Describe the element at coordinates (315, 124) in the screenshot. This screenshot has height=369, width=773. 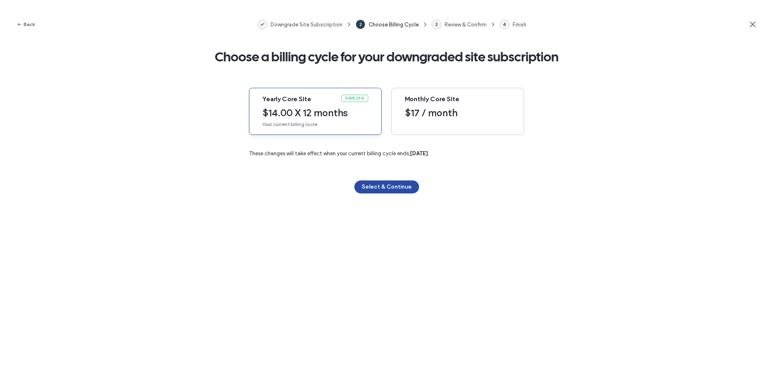
I see `span: Your current billing cycle` at that location.